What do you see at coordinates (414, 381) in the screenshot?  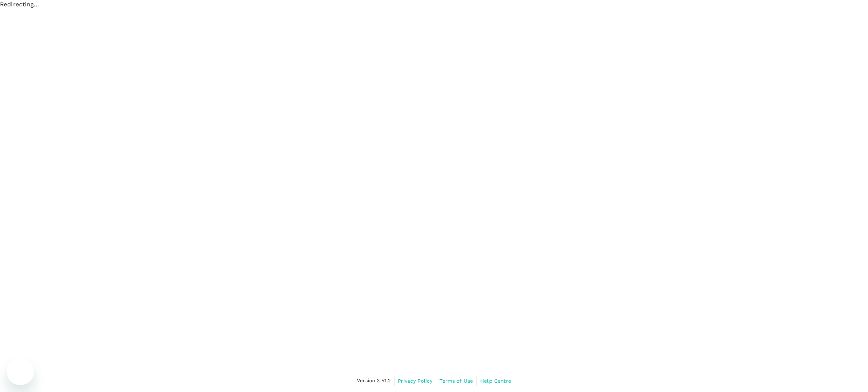 I see `span: Privacy Policy` at bounding box center [414, 381].